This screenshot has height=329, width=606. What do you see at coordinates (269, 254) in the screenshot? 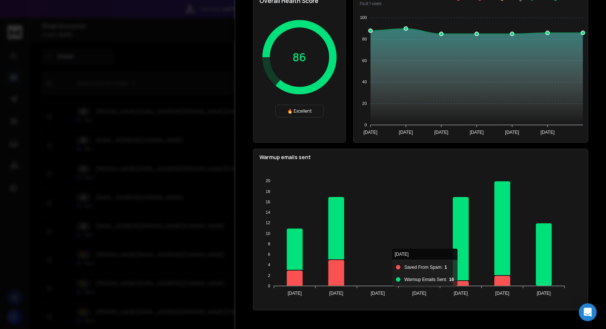
I see `tspan: 6` at bounding box center [269, 254].